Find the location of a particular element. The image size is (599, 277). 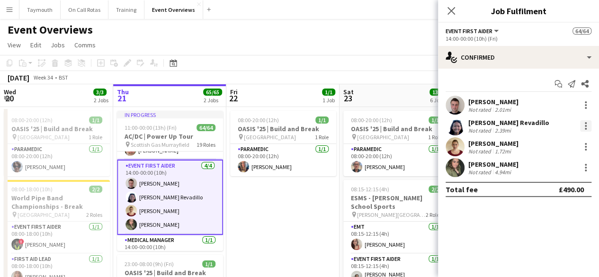

span: Fri is located at coordinates (234, 92).